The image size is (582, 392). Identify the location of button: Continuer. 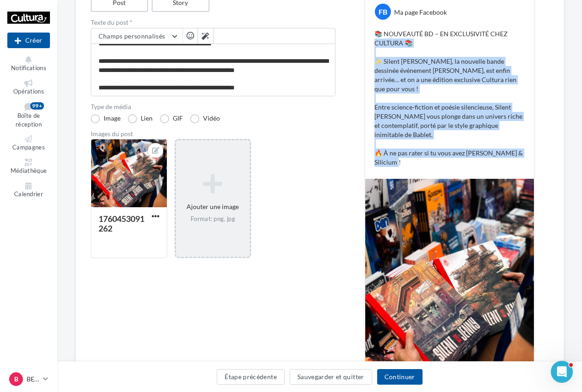
(400, 377).